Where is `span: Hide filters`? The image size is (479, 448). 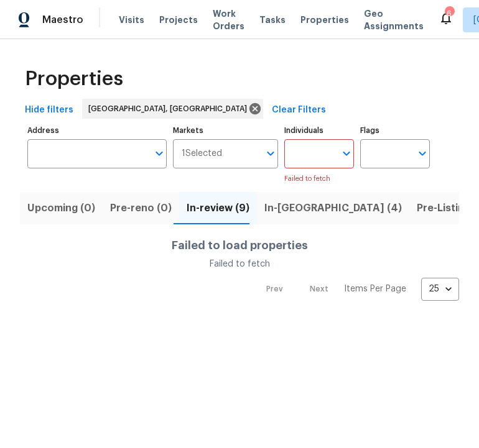
span: Hide filters is located at coordinates (49, 110).